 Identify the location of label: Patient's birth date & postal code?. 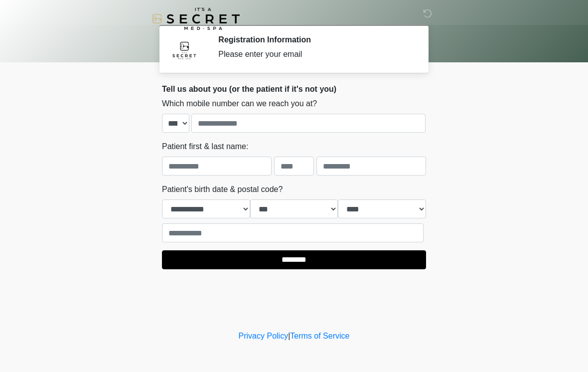
(222, 189).